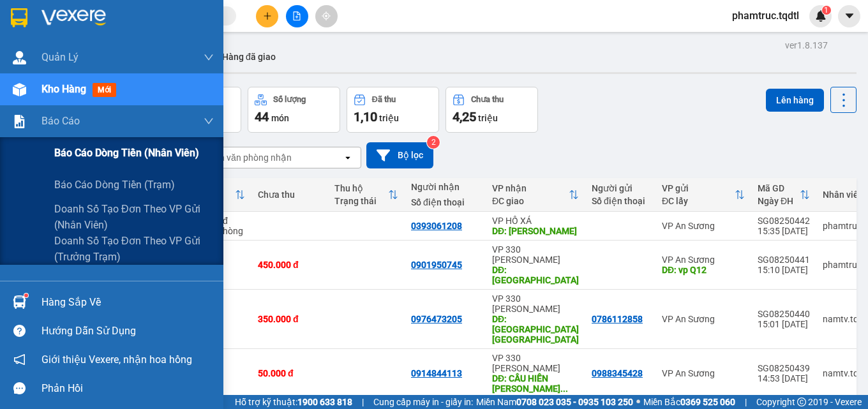  Describe the element at coordinates (530, 201) in the screenshot. I see `div: ĐC giao` at that location.